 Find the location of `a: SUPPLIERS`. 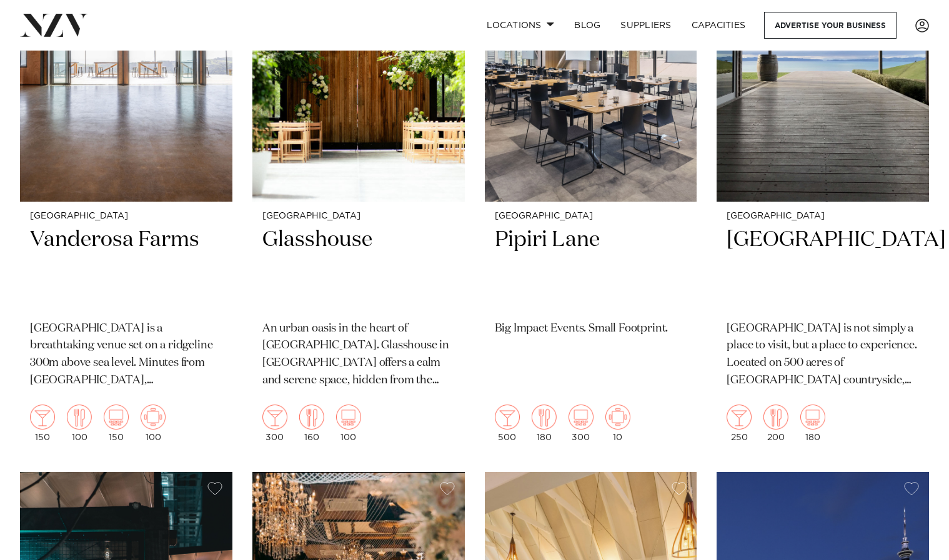

a: SUPPLIERS is located at coordinates (645, 25).